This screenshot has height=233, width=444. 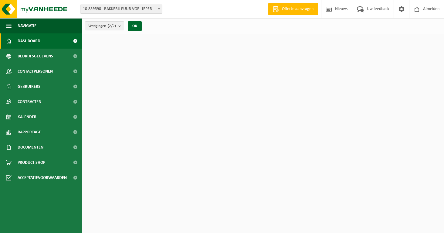 I want to click on span: Documenten, so click(x=30, y=147).